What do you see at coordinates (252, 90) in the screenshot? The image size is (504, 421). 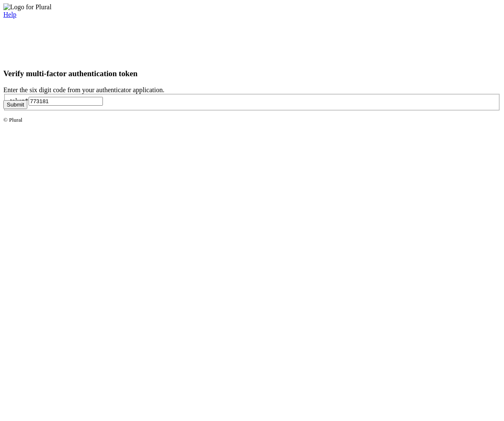 I see `div: Enter the six digit code from your authenticator application.` at bounding box center [252, 90].